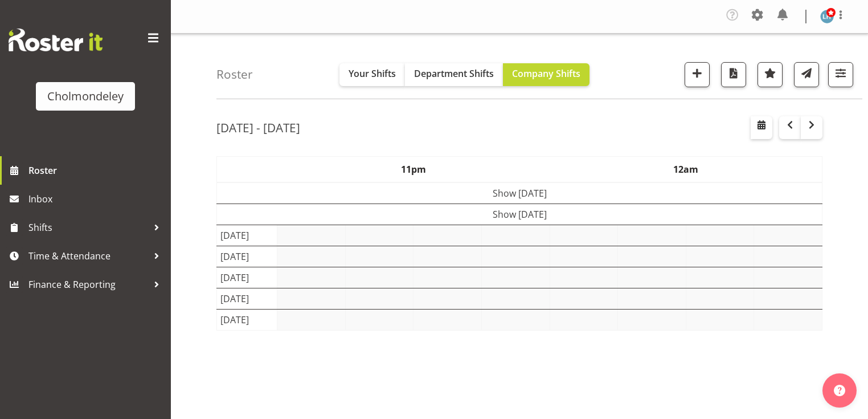  I want to click on span: Roster, so click(97, 170).